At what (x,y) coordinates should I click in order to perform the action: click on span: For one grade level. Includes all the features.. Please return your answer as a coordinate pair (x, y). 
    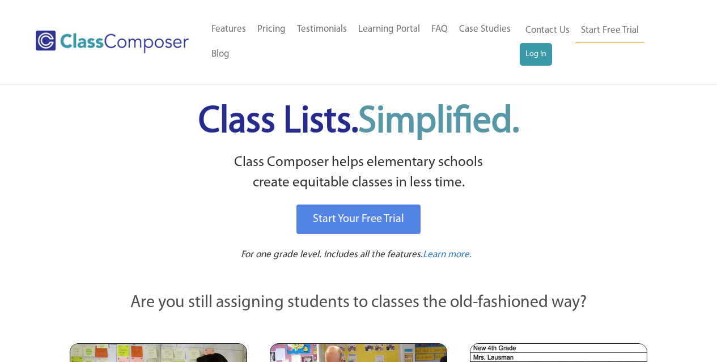
    Looking at the image, I should click on (332, 255).